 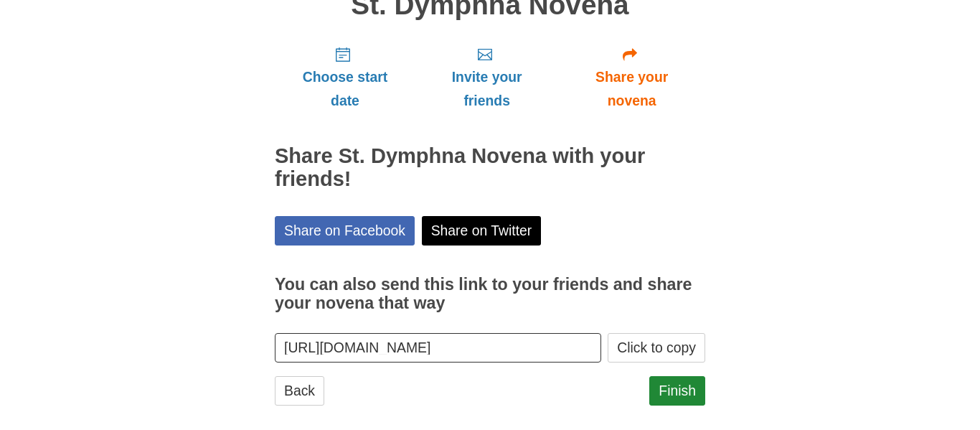 What do you see at coordinates (631, 77) in the screenshot?
I see `a: Share your novena` at bounding box center [631, 77].